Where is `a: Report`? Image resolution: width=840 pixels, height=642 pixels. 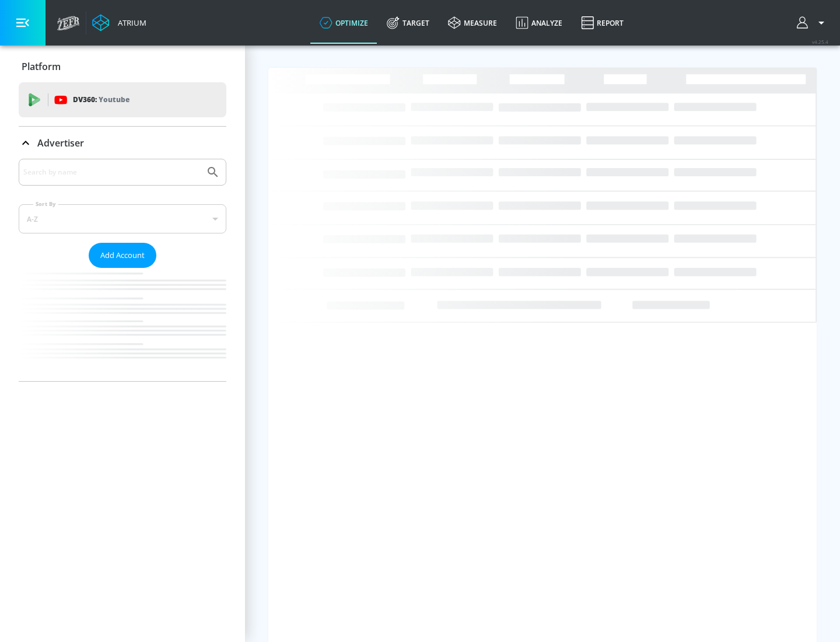 a: Report is located at coordinates (602, 23).